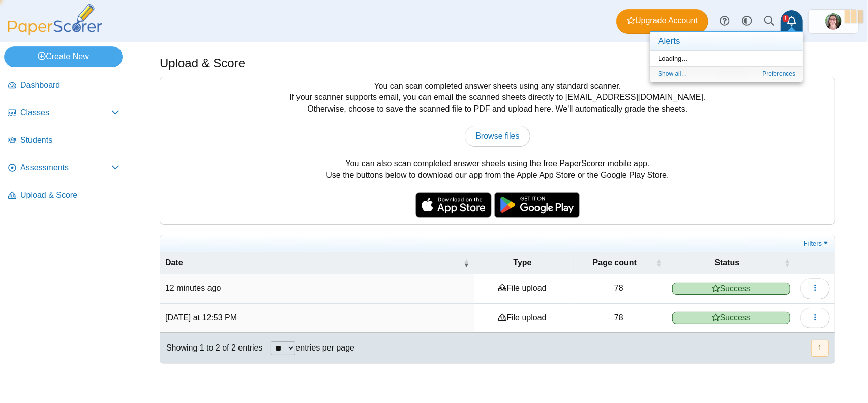 This screenshot has width=868, height=403. What do you see at coordinates (522, 263) in the screenshot?
I see `span: Type` at bounding box center [522, 263].